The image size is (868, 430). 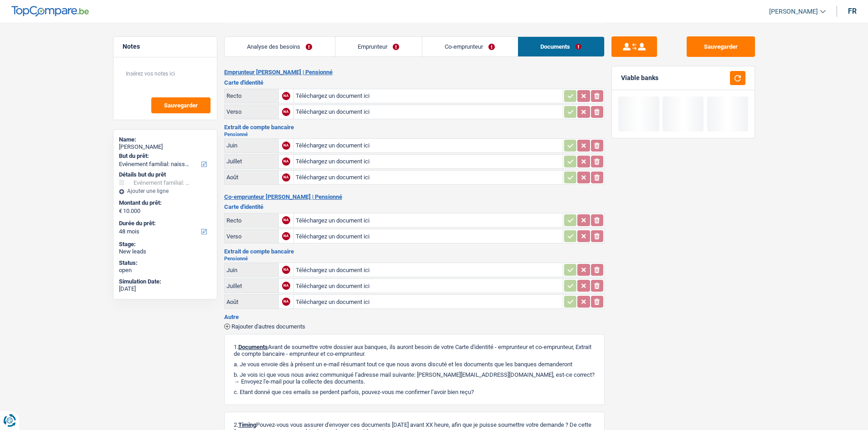 I want to click on div: New leads, so click(x=165, y=252).